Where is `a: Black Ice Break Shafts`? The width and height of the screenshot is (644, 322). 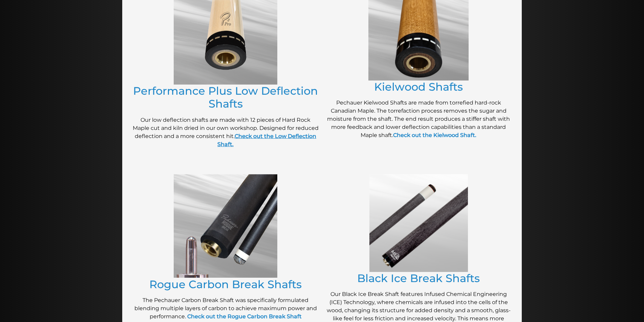
a: Black Ice Break Shafts is located at coordinates (418, 278).